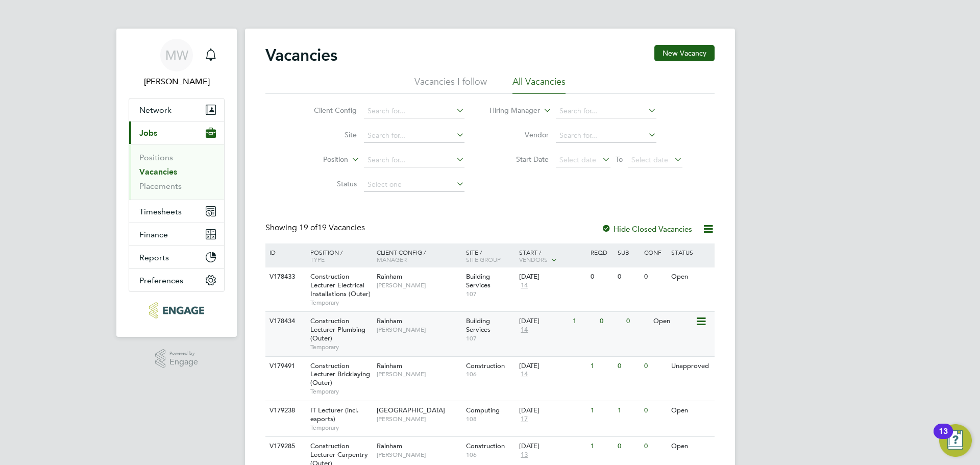 The width and height of the screenshot is (980, 465). What do you see at coordinates (176, 257) in the screenshot?
I see `button: Reports` at bounding box center [176, 257].